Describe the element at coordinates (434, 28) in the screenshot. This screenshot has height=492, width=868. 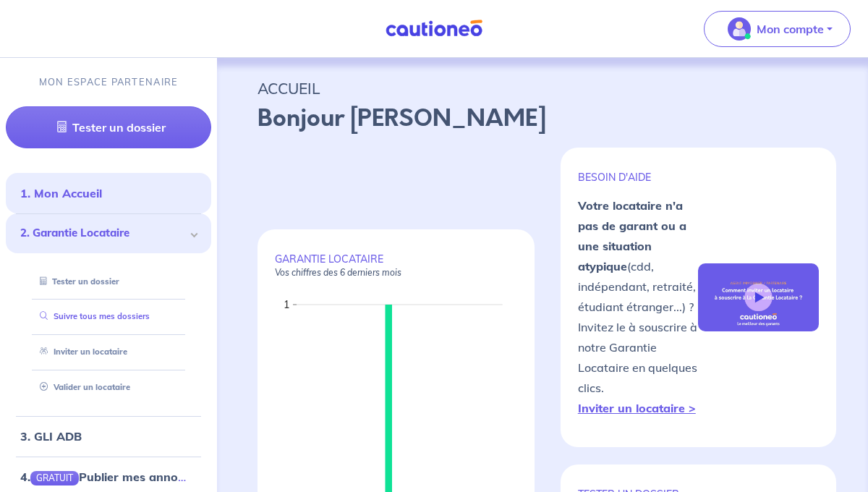
I see `img: Cautioneo` at that location.